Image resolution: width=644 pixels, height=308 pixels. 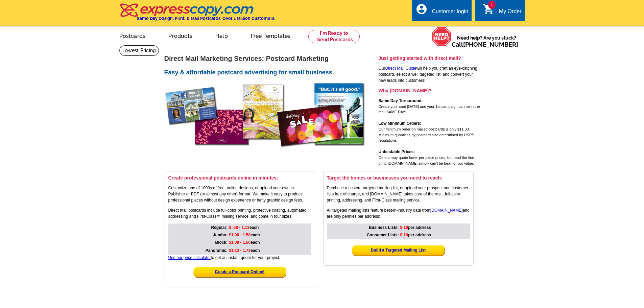 I want to click on span: $1.06 - 1.58, so click(x=240, y=235).